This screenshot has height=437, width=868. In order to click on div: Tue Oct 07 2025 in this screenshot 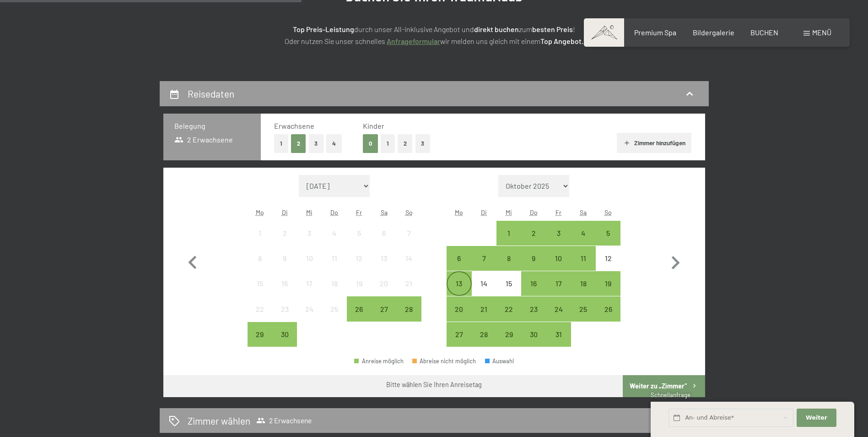, I will do `click(484, 259)`.